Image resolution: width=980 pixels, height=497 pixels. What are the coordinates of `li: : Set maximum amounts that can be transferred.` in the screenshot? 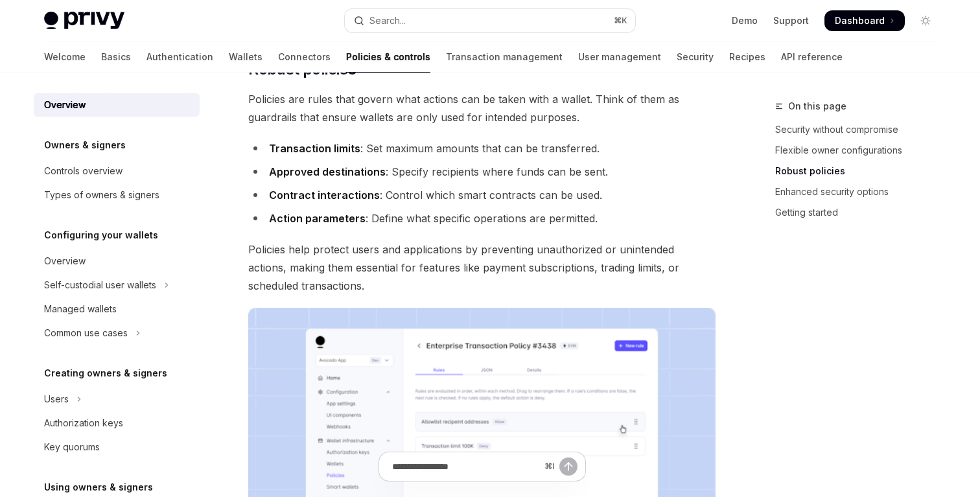 It's located at (482, 148).